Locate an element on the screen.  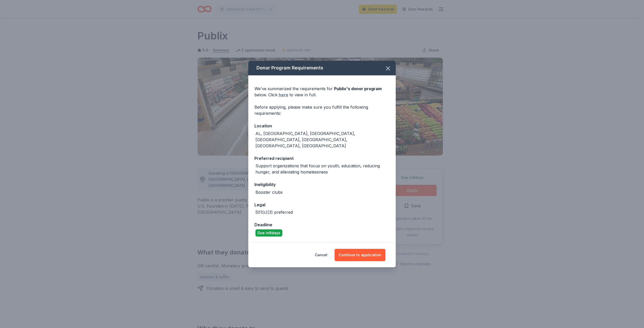
div: Donor Program Requirements is located at coordinates (322, 68).